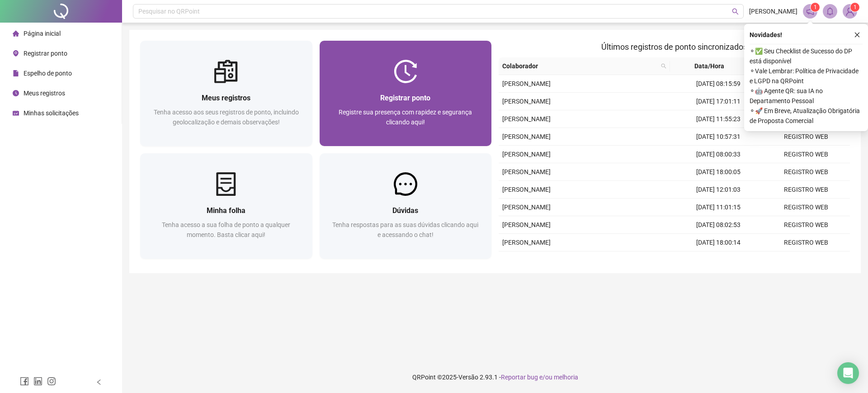 This screenshot has width=868, height=393. I want to click on span: Minhas solicitações, so click(51, 113).